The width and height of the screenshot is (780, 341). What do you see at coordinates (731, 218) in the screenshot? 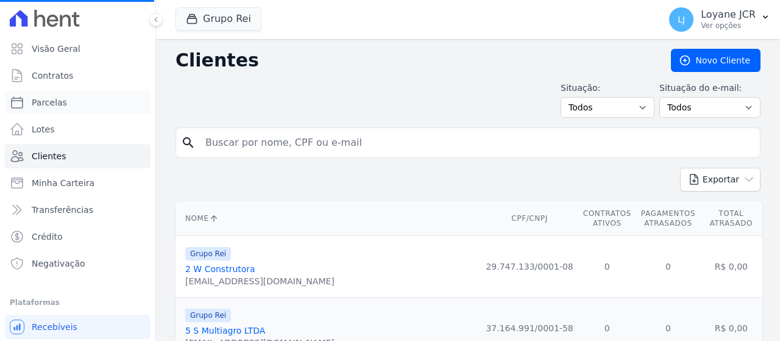
I see `th: Total Atrasado` at bounding box center [731, 218].